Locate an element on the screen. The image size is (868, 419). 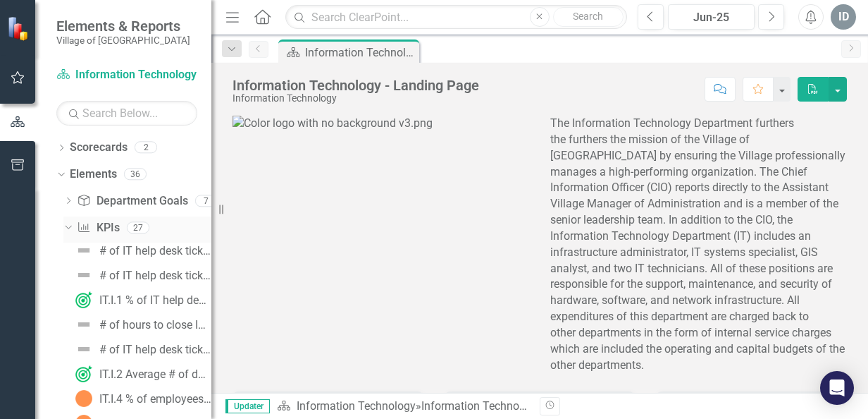
div: IT.I.4 % of employees satisfied with the quality of IT help desk services is located at coordinates (155, 399).